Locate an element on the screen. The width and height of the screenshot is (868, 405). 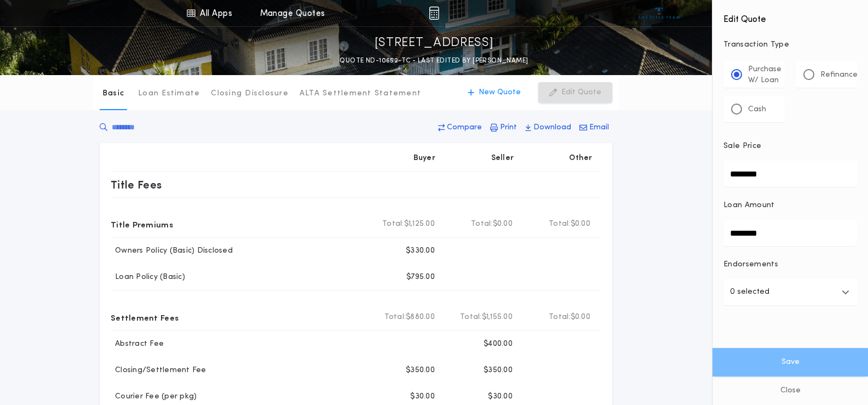
p: Compare is located at coordinates (465, 128).